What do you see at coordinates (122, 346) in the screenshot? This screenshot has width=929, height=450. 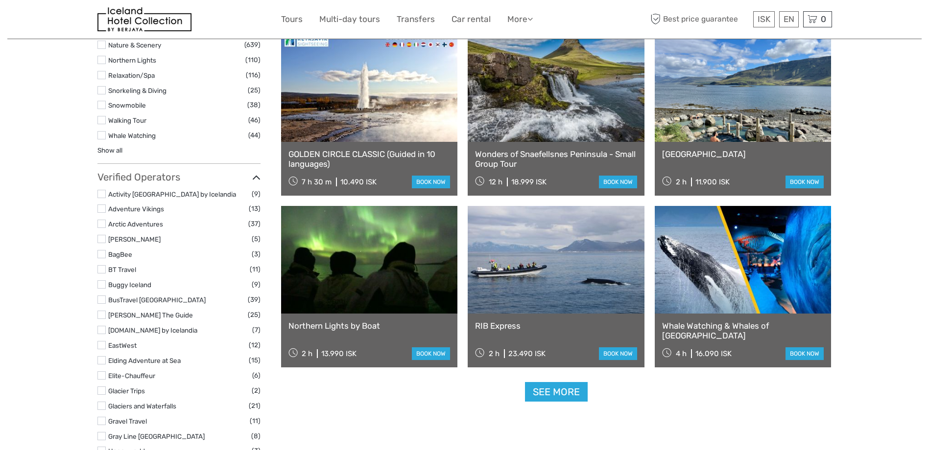 I see `a: EastWest` at bounding box center [122, 346].